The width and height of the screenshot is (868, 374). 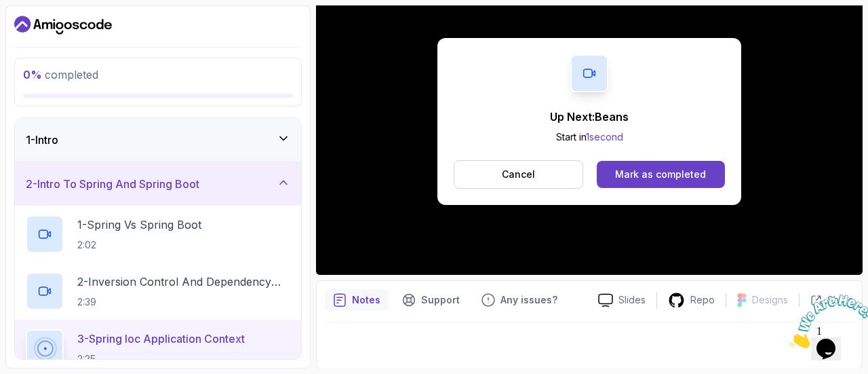 What do you see at coordinates (139, 245) in the screenshot?
I see `p: 2:02` at bounding box center [139, 245].